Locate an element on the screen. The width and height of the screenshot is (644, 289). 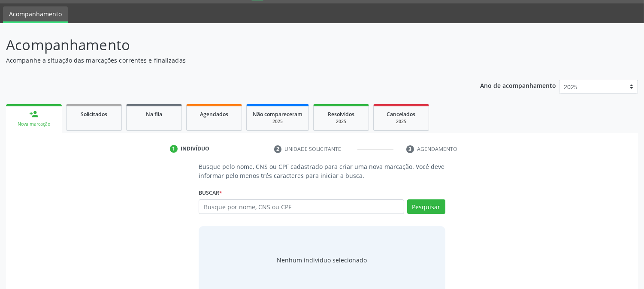
span: Agendados is located at coordinates (214, 114).